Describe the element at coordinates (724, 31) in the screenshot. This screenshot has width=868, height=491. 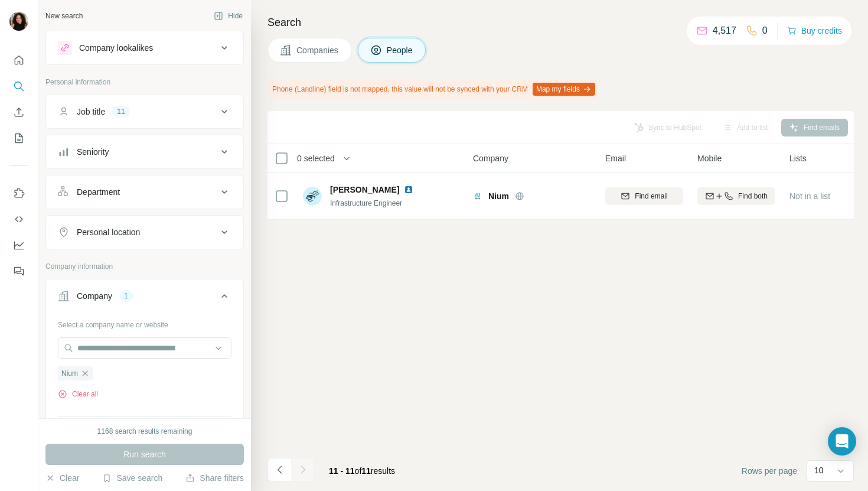
I see `p: 4,517` at that location.